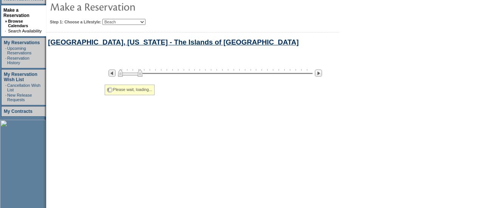 The width and height of the screenshot is (478, 208). What do you see at coordinates (18, 111) in the screenshot?
I see `a: My Contracts` at bounding box center [18, 111].